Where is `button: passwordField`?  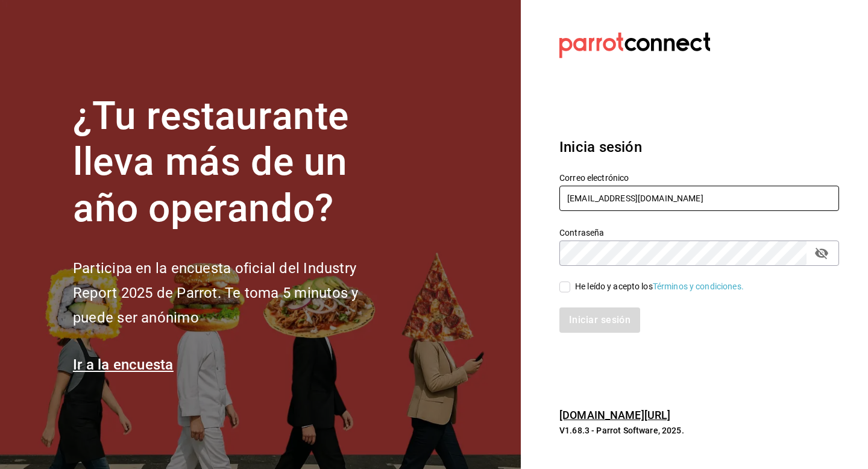
button: passwordField is located at coordinates (822, 254).